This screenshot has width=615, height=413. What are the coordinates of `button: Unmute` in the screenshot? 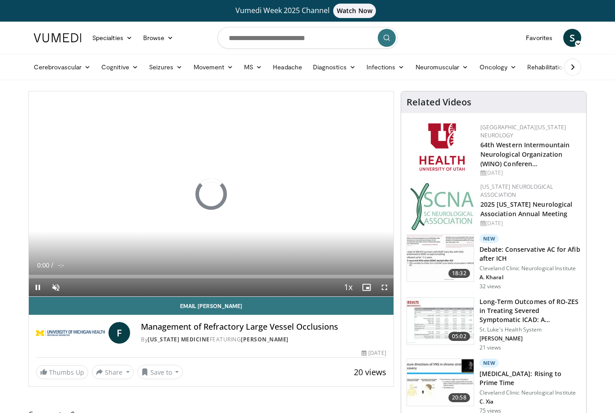 It's located at (56, 287).